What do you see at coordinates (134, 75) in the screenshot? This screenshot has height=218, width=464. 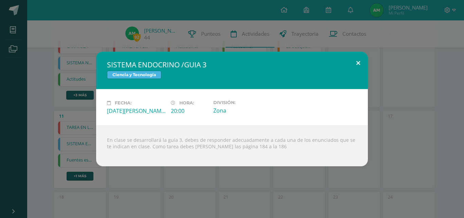 I see `span: Ciencia y Tecnología` at bounding box center [134, 75].